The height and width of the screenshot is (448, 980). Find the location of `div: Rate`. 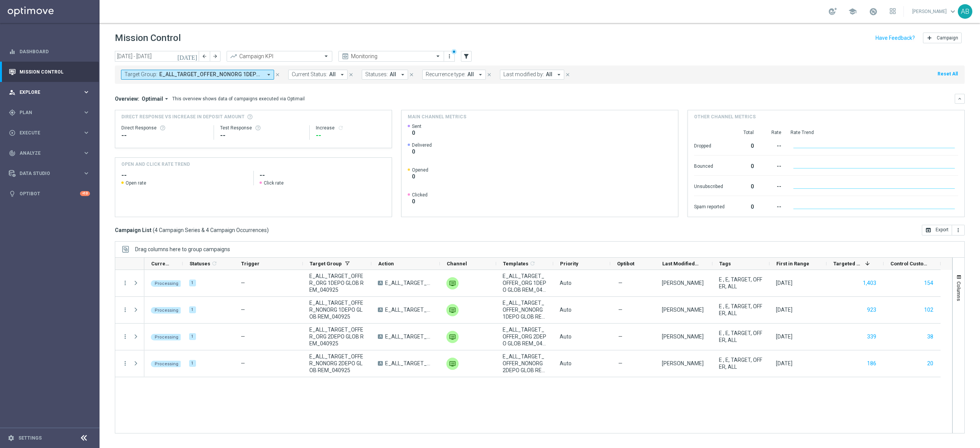

div: Rate is located at coordinates (772, 132).